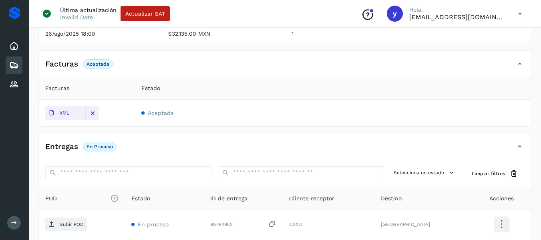  What do you see at coordinates (100, 34) in the screenshot?
I see `p: 26/ago/2025 18:00` at bounding box center [100, 34].